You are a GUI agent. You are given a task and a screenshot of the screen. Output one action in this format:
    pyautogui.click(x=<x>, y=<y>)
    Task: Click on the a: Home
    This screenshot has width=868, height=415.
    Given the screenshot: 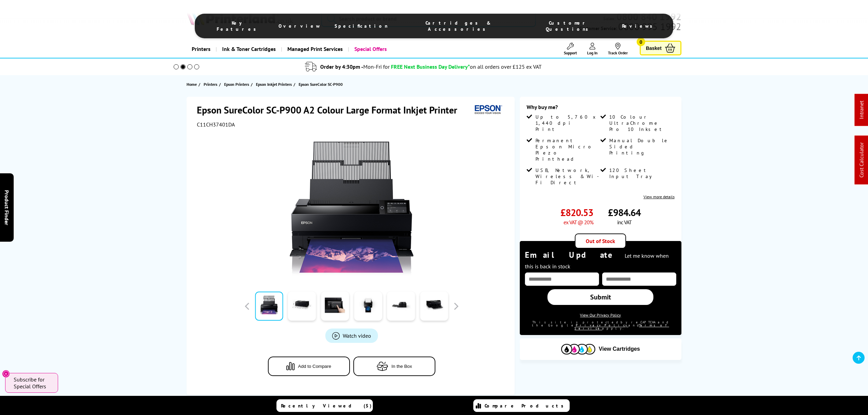 What is the action you would take?
    pyautogui.click(x=192, y=84)
    